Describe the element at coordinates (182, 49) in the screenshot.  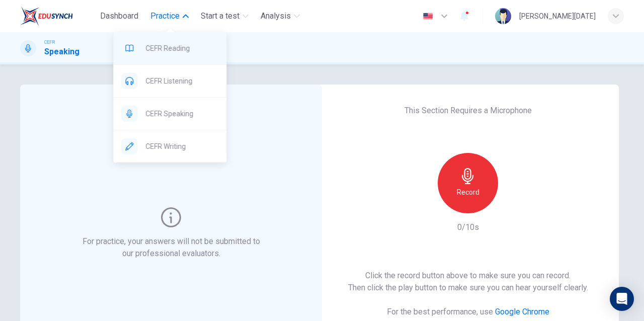
I see `span: CEFR Reading` at that location.